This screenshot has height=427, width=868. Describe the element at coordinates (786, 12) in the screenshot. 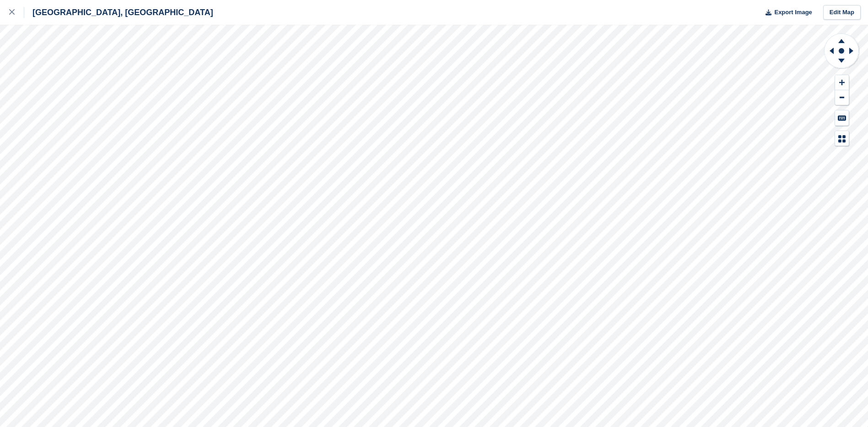

I see `button: Export Image` at that location.